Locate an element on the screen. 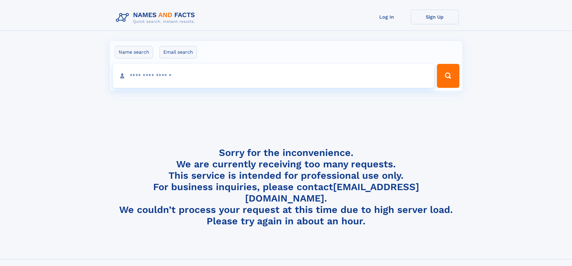 This screenshot has height=266, width=572. a: Sign Up is located at coordinates (435, 17).